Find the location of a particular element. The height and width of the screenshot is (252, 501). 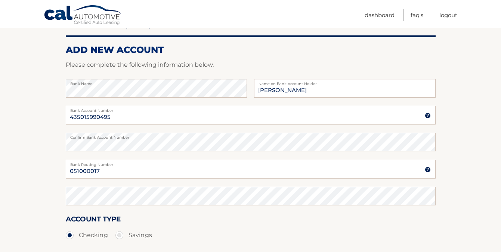

p: Please complete the following information below. is located at coordinates (250, 65).